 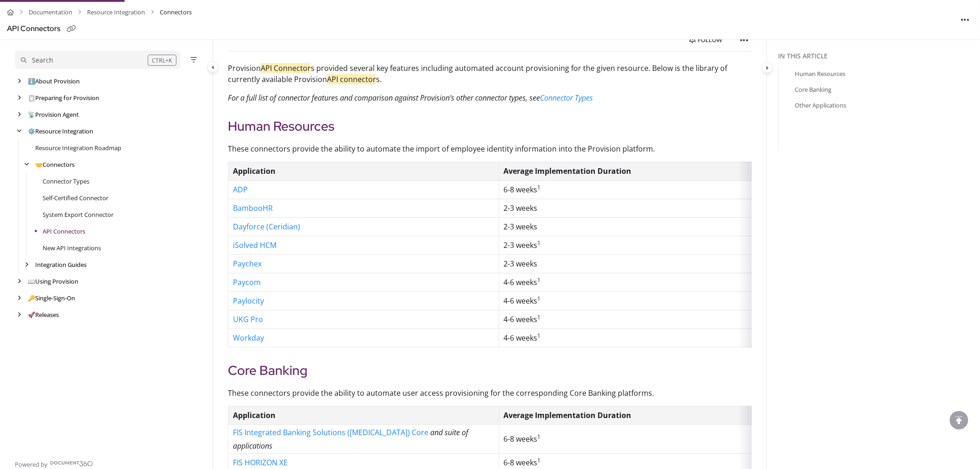 What do you see at coordinates (821, 105) in the screenshot?
I see `a: Other Applications` at bounding box center [821, 105].